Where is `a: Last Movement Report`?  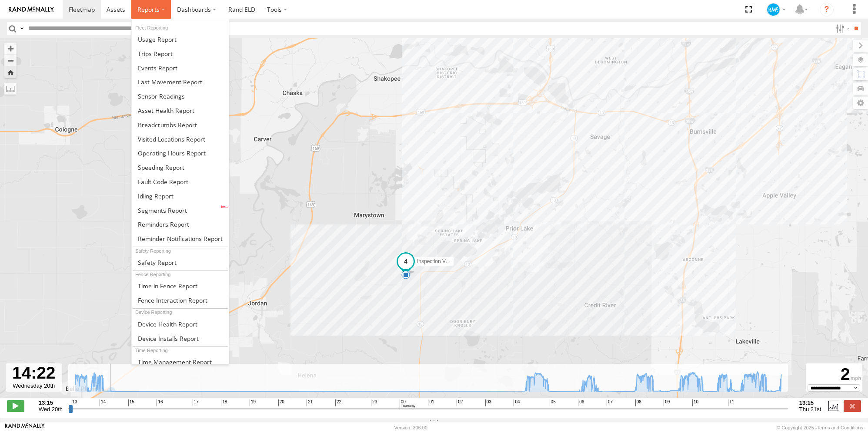
a: Last Movement Report is located at coordinates (180, 82).